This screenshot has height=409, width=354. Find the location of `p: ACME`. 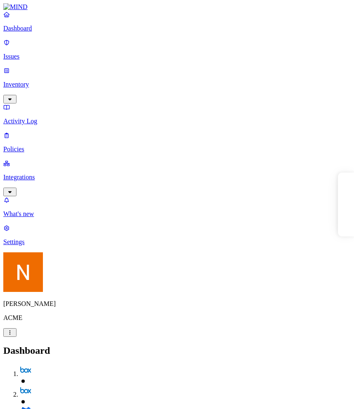

p: ACME is located at coordinates (177, 318).